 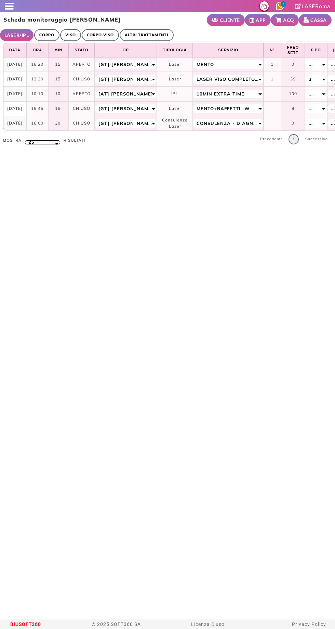 I want to click on label: Mostra risultati, so click(x=44, y=140).